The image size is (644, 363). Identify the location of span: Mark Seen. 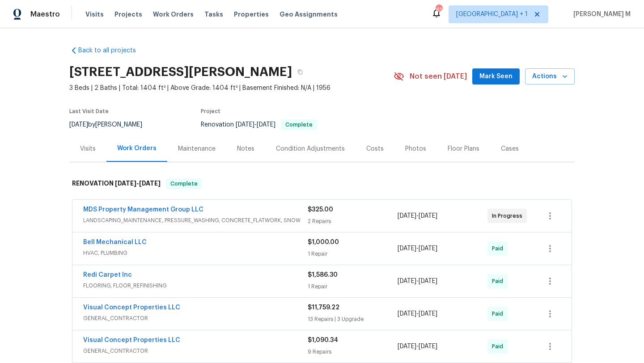
(496, 77).